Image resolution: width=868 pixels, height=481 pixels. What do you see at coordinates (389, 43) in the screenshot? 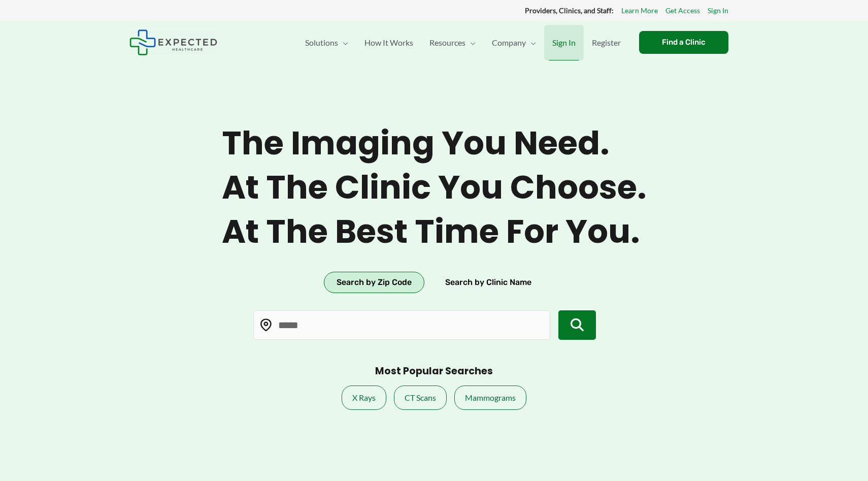
I see `a: How It Works` at bounding box center [389, 43].